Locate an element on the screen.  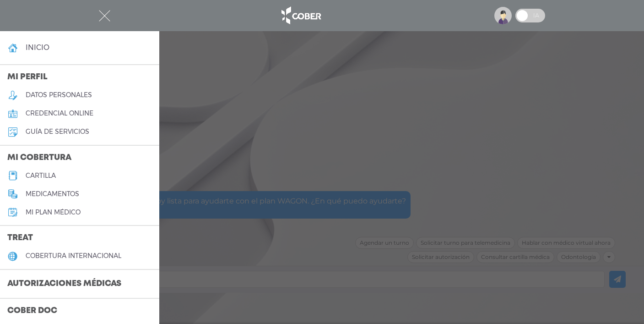
h5: credencial online is located at coordinates (59, 113).